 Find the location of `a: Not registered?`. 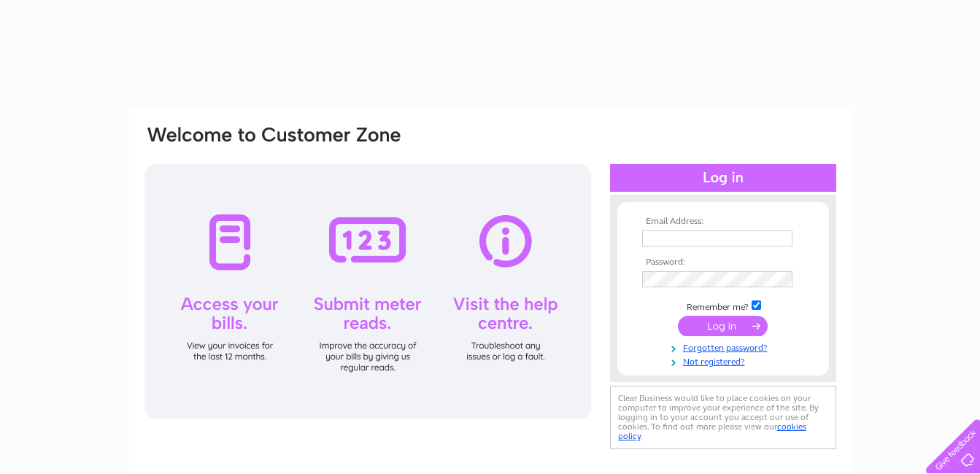

a: Not registered? is located at coordinates (724, 361).